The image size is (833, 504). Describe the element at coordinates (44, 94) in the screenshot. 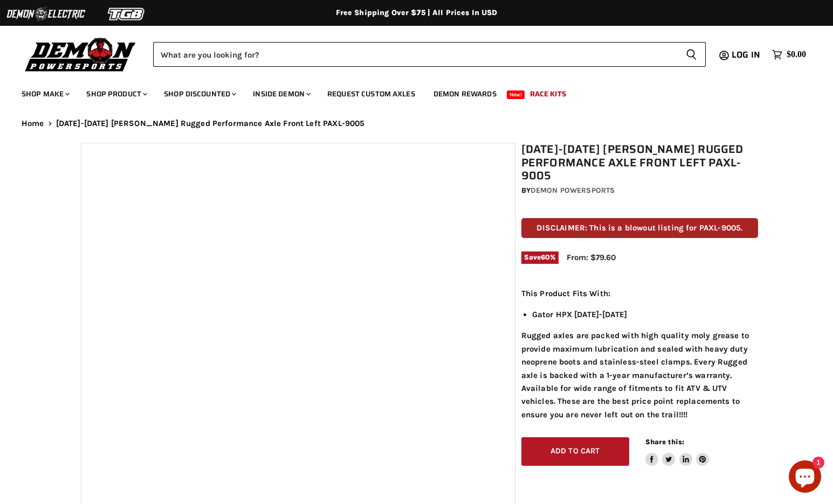

I see `a: Shop Make` at that location.